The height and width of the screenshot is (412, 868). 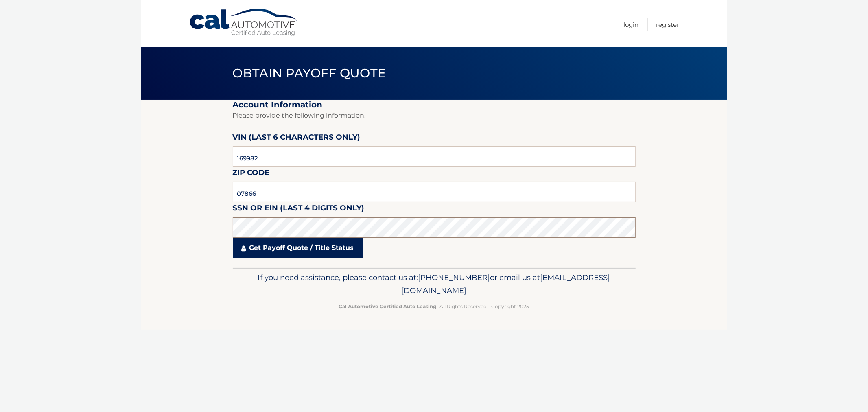 What do you see at coordinates (434, 306) in the screenshot?
I see `p: - All Rights Reserved - Copyright 2025` at bounding box center [434, 306].